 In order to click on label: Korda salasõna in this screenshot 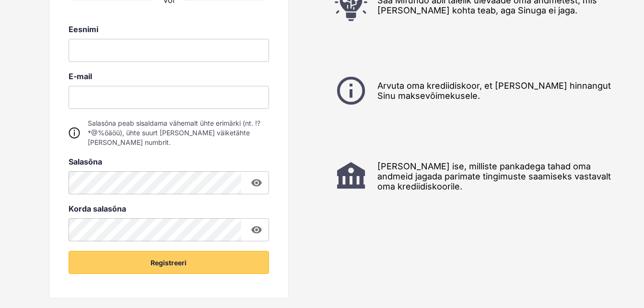, I will do `click(169, 209)`.